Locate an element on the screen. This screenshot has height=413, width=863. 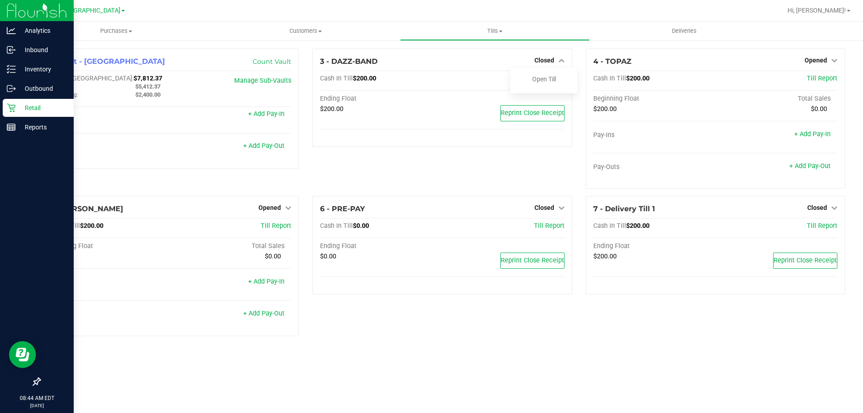
inline-svg: Analytics is located at coordinates (11, 31).